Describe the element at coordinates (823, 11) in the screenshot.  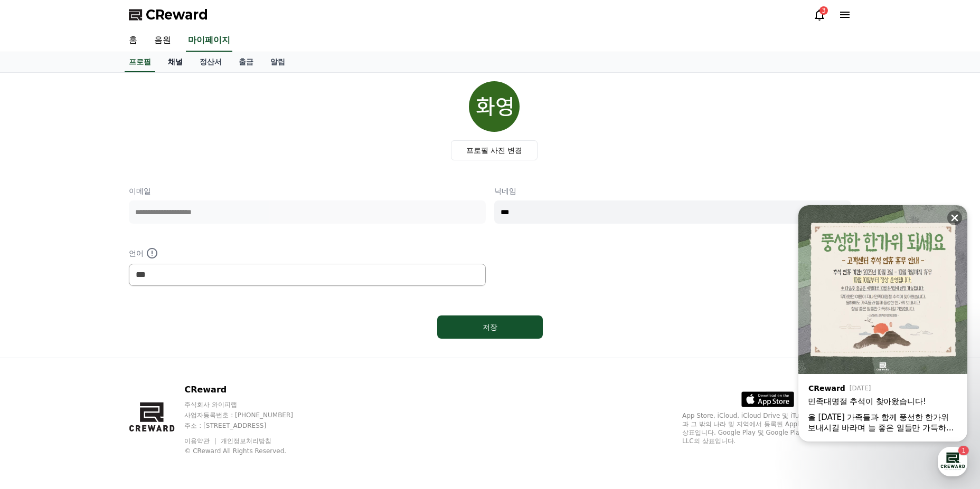
I see `div: 3` at that location.